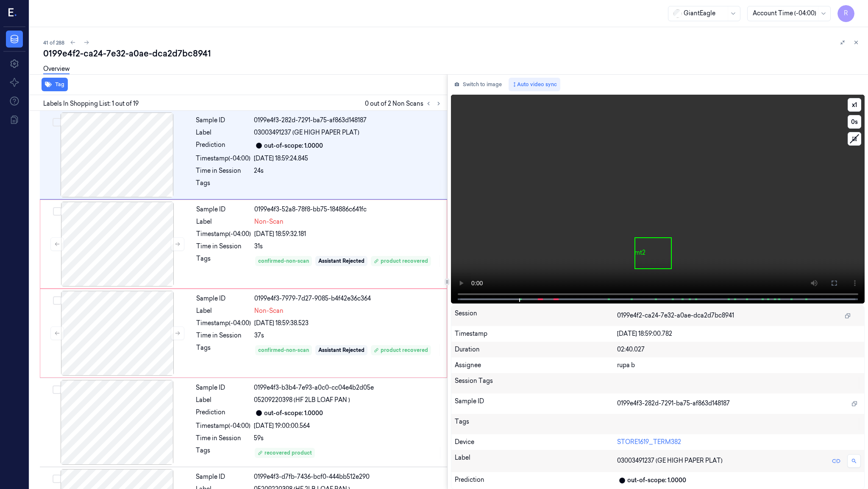 This screenshot has height=489, width=868. Describe the element at coordinates (846, 14) in the screenshot. I see `span: R` at that location.